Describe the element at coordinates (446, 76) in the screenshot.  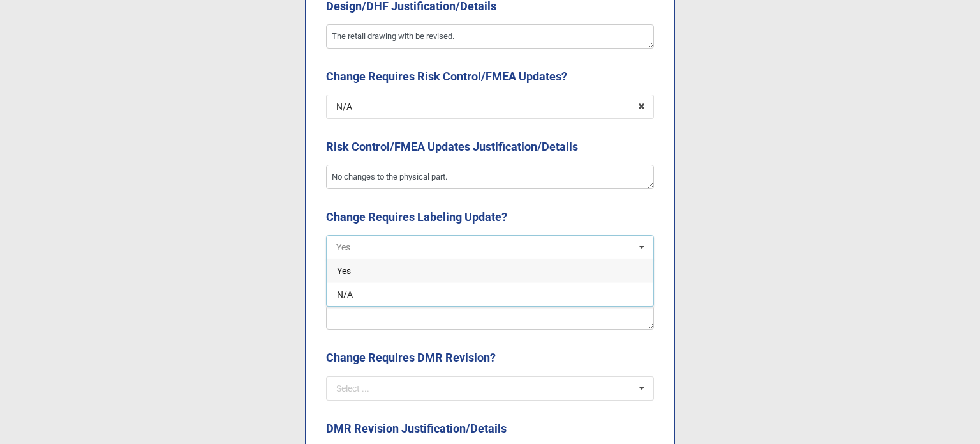
I see `label: Change Requires Risk Control/FMEA Updates?` at that location.